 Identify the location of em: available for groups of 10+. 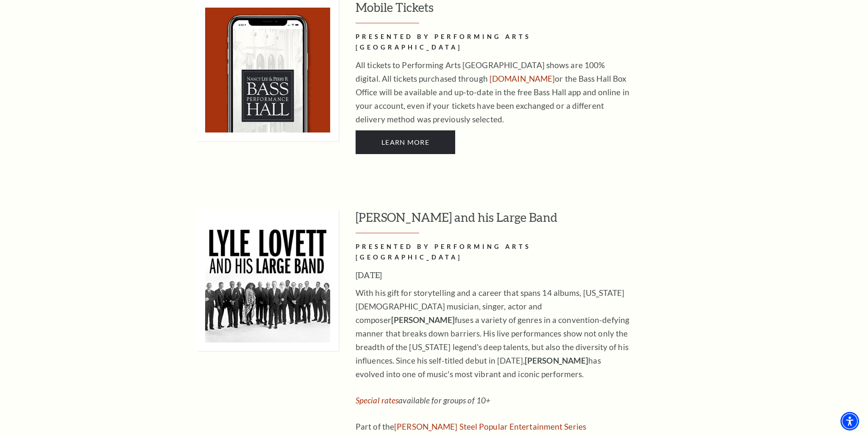
(423, 400).